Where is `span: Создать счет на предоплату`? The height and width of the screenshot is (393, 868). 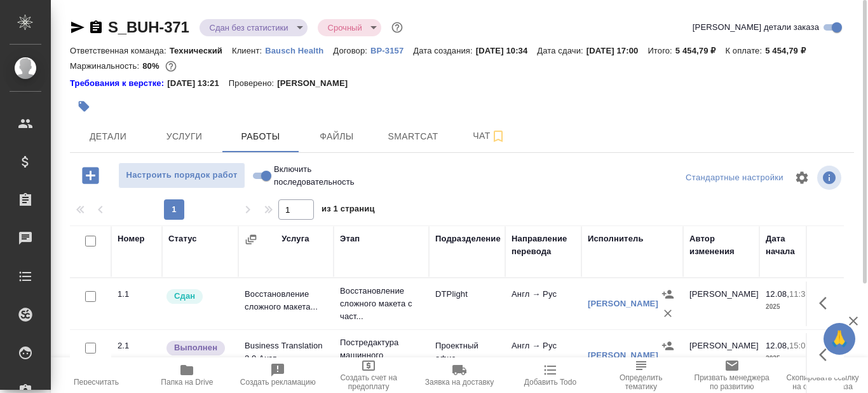
span: Создать счет на предоплату is located at coordinates (368, 382).